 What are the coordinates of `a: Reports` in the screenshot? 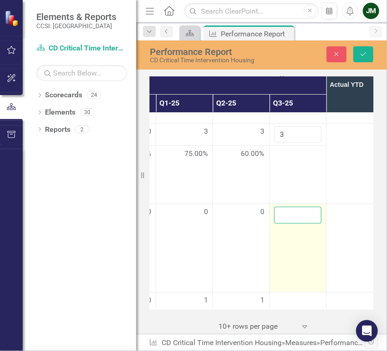 It's located at (58, 130).